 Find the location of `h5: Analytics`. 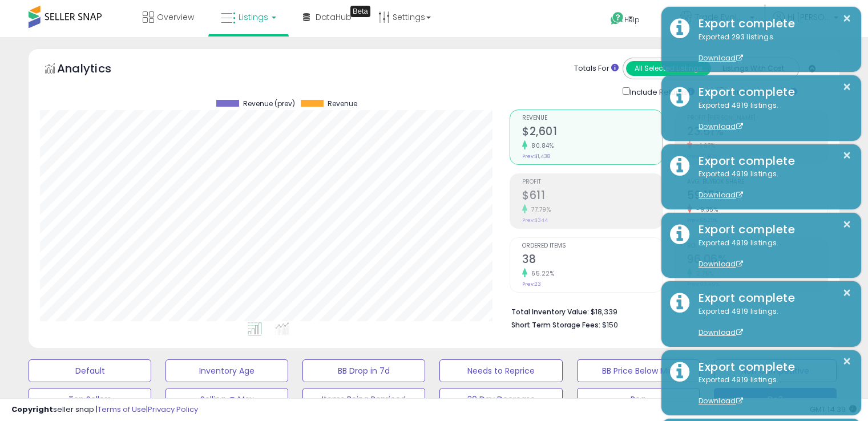

h5: Analytics is located at coordinates (96, 70).